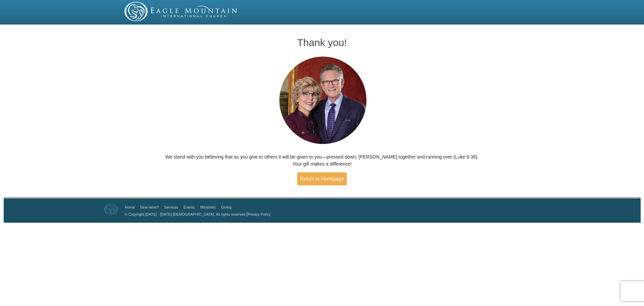 The height and width of the screenshot is (306, 644). What do you see at coordinates (322, 179) in the screenshot?
I see `a: Return to Homepage` at bounding box center [322, 179].